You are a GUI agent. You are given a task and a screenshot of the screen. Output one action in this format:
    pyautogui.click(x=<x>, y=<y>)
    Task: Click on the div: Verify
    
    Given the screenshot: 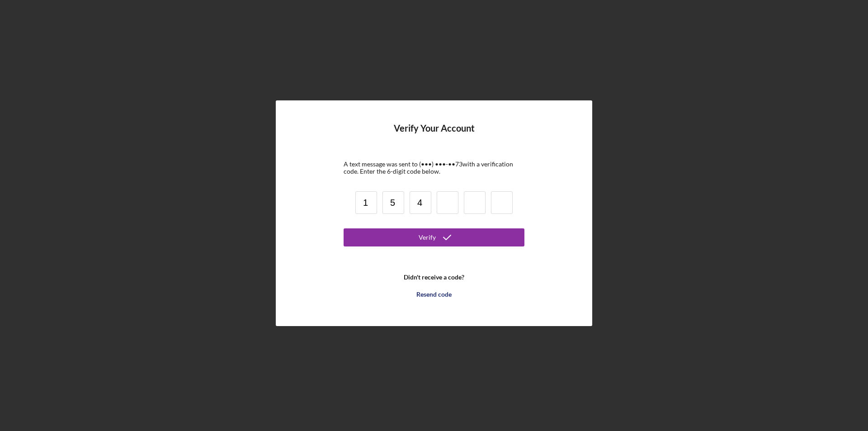 What is the action you would take?
    pyautogui.click(x=427, y=238)
    